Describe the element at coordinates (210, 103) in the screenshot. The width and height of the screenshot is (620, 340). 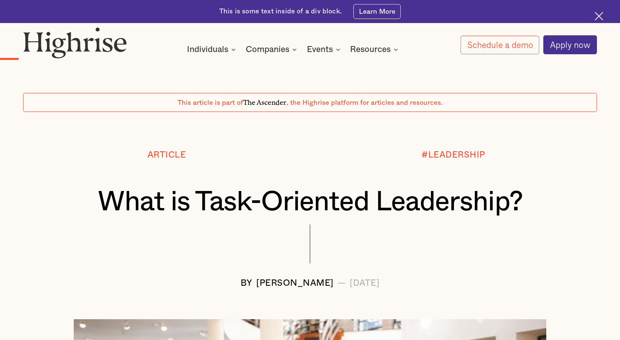
I see `span: This article is part of` at that location.